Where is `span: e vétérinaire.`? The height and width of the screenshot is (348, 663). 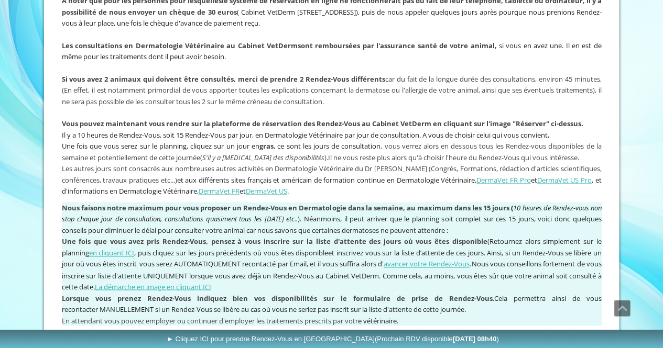
span: e vétérinaire. is located at coordinates (230, 321).